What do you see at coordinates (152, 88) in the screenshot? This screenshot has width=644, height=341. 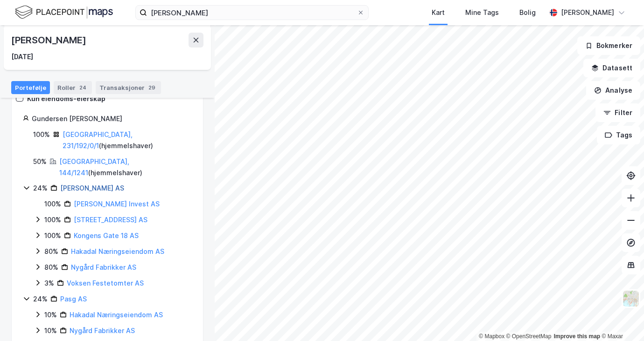 I see `div: 29` at bounding box center [152, 88].